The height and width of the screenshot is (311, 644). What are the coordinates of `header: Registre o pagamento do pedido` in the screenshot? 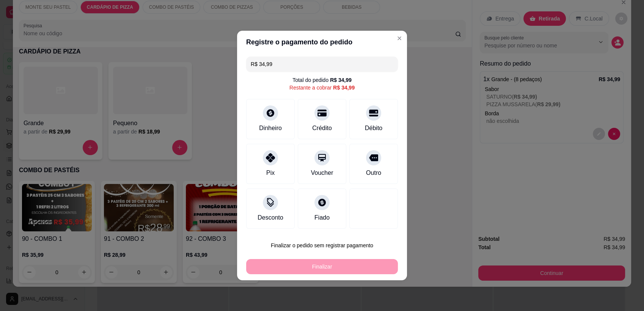 It's located at (322, 42).